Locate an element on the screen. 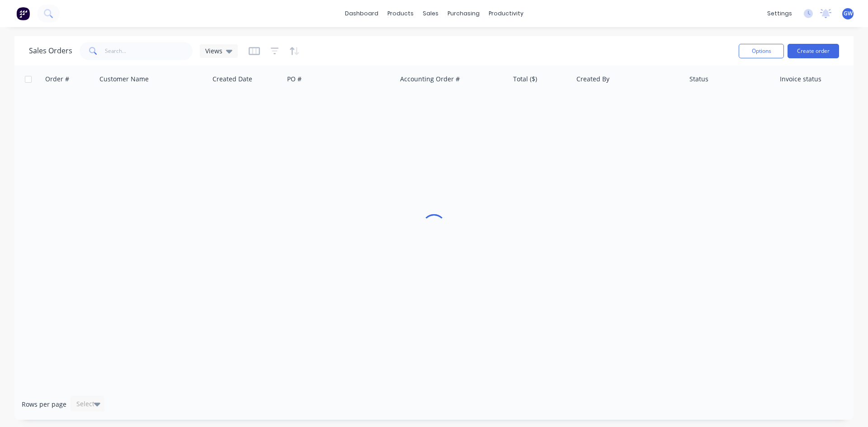 Image resolution: width=868 pixels, height=427 pixels. div: Created Date is located at coordinates (232, 79).